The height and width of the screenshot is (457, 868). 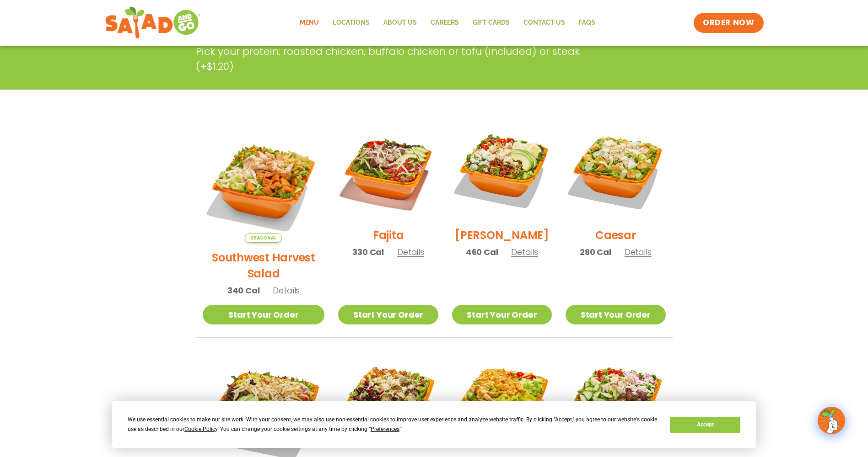 I want to click on h2: Caesar, so click(x=615, y=235).